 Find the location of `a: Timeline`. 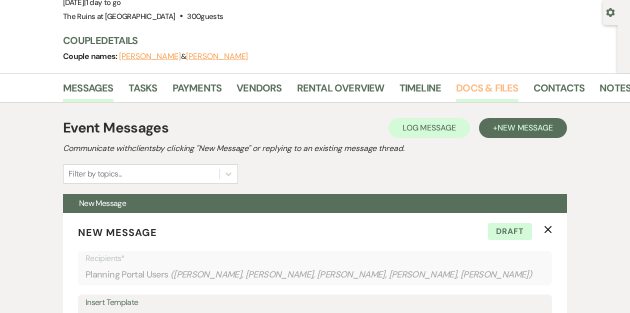

a: Timeline is located at coordinates (421, 91).